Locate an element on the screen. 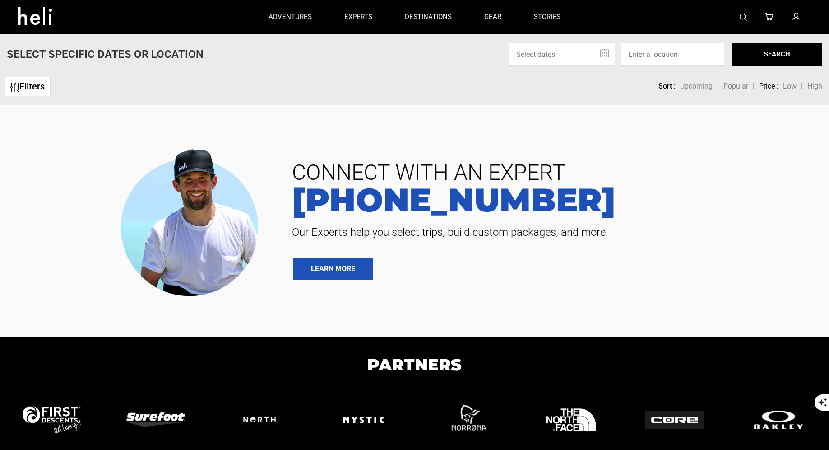 The image size is (829, 450). span: Upcoming is located at coordinates (697, 86).